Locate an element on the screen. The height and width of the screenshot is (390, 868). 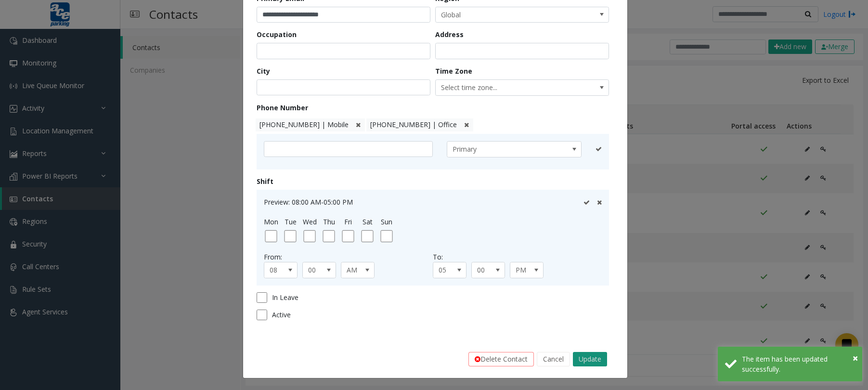
label: Sun is located at coordinates (386, 221).